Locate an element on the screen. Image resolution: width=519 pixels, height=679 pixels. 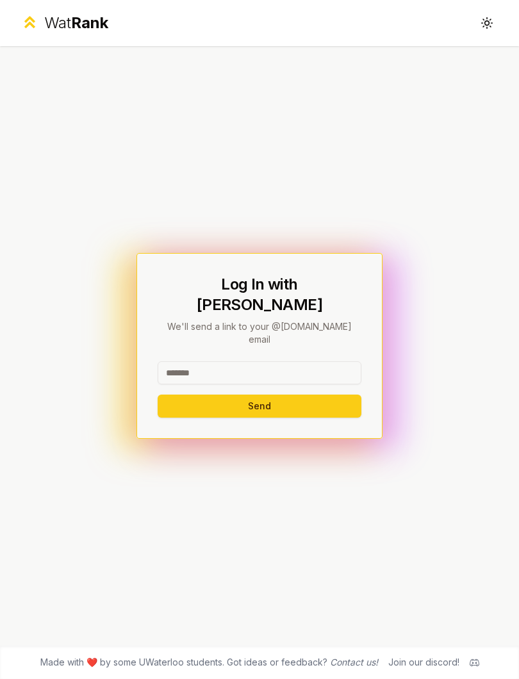
span: Made with ❤️ by some UWaterloo students. Got ideas or feedback? is located at coordinates (209, 662).